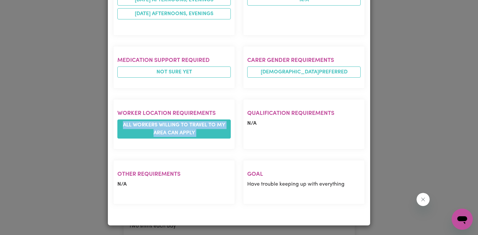  I want to click on h2: Medication Support Required, so click(174, 60).